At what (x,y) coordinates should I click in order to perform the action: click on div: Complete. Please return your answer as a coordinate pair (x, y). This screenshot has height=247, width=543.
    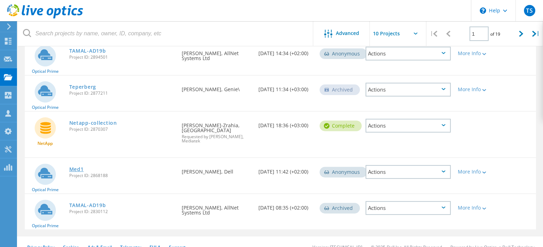
    Looking at the image, I should click on (340, 126).